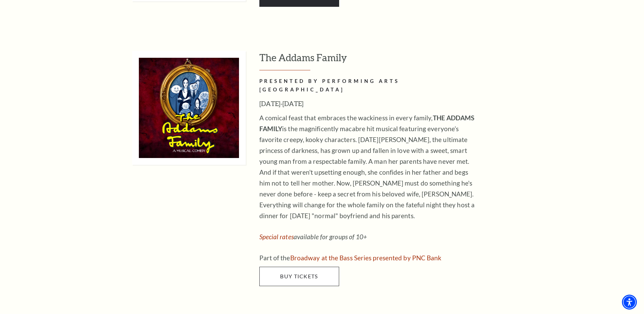  Describe the element at coordinates (189, 108) in the screenshot. I see `img: The Addams Family` at that location.